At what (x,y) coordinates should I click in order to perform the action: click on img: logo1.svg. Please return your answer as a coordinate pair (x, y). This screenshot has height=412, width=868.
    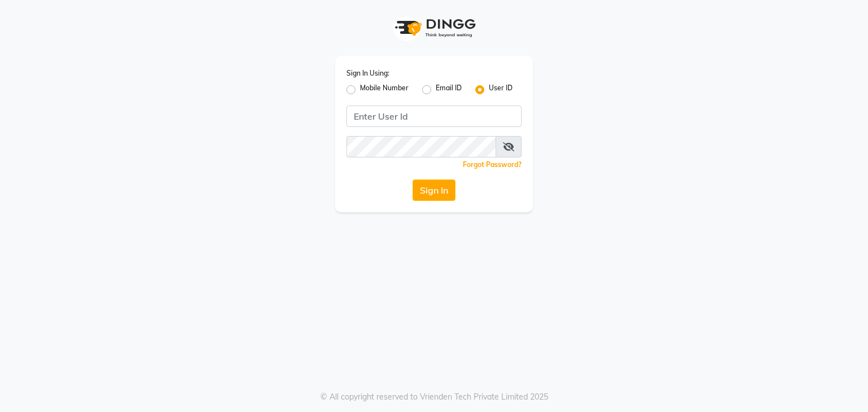
    Looking at the image, I should click on (434, 27).